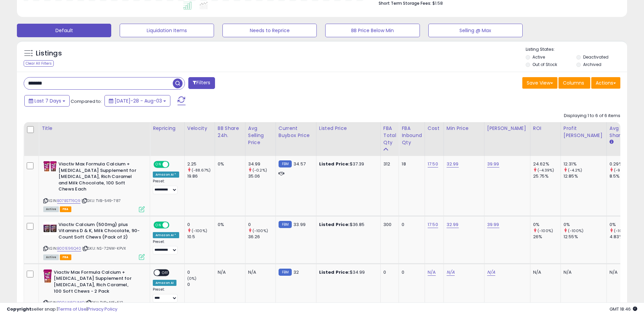 This screenshot has height=316, width=644. I want to click on span: | SKU: NS-72NW-KPVX, so click(104, 248).